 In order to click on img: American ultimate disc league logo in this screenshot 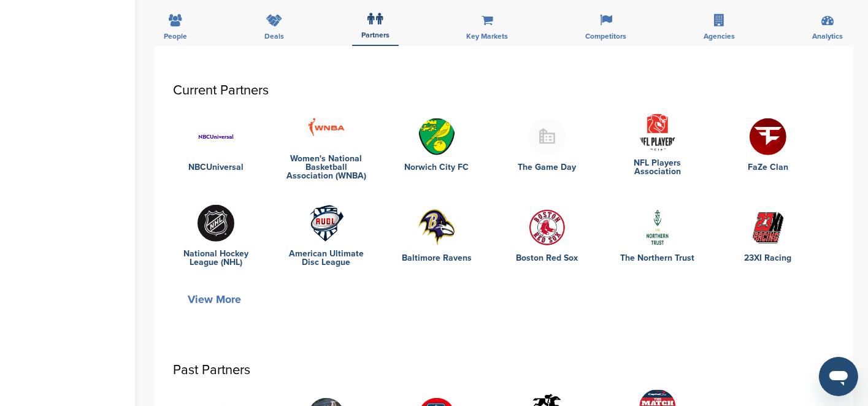, I will do `click(326, 223)`.